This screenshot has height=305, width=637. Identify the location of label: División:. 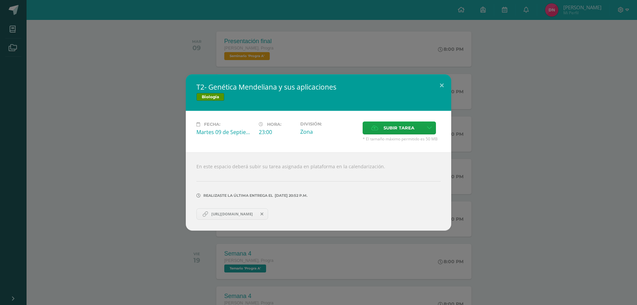
(329, 124).